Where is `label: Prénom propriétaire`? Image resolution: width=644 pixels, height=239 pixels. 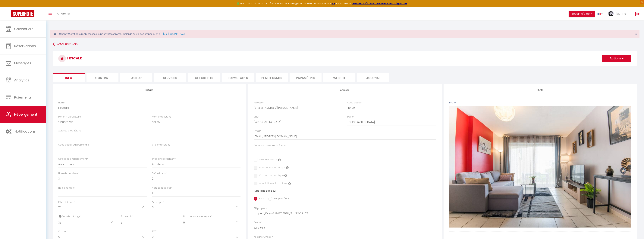
label: Prénom propriétaire is located at coordinates (70, 117).